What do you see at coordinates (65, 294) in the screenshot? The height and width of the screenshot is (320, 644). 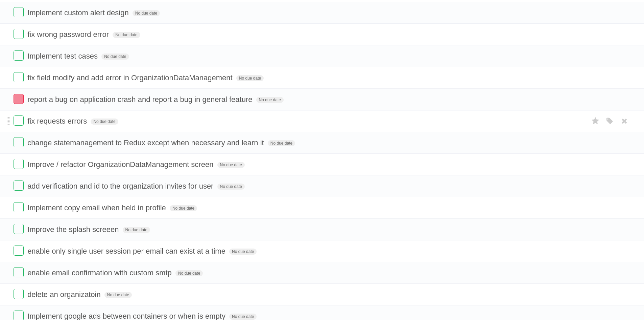 I see `span: delete an organizatoin` at bounding box center [65, 294].